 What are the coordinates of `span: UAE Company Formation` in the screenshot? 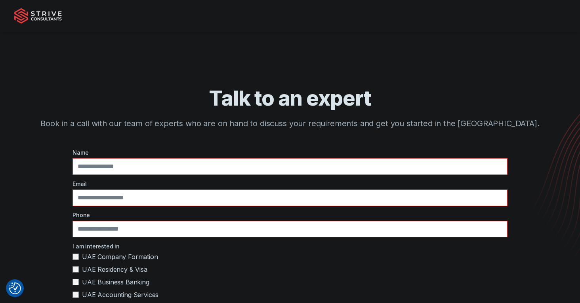 It's located at (120, 257).